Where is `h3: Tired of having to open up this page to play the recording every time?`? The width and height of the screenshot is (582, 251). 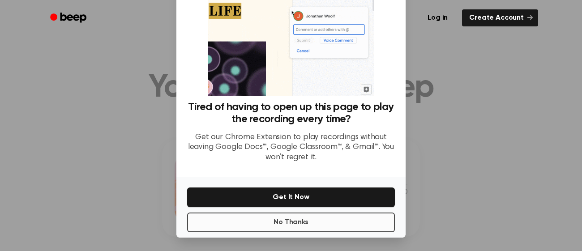
h3: Tired of having to open up this page to play the recording every time? is located at coordinates (291, 113).